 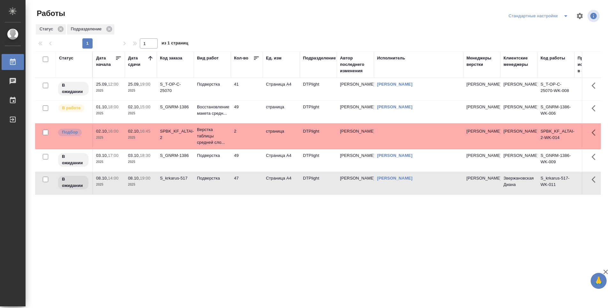 I want to click on p: Статус, so click(x=47, y=29).